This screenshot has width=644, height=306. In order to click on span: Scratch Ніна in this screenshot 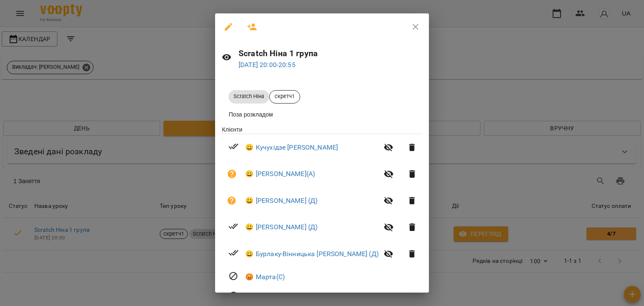, I will do `click(249, 96)`.